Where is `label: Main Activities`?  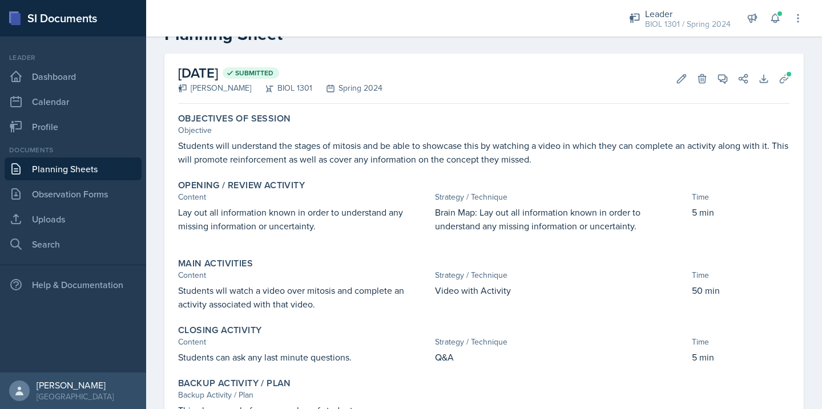
label: Main Activities is located at coordinates (215, 264).